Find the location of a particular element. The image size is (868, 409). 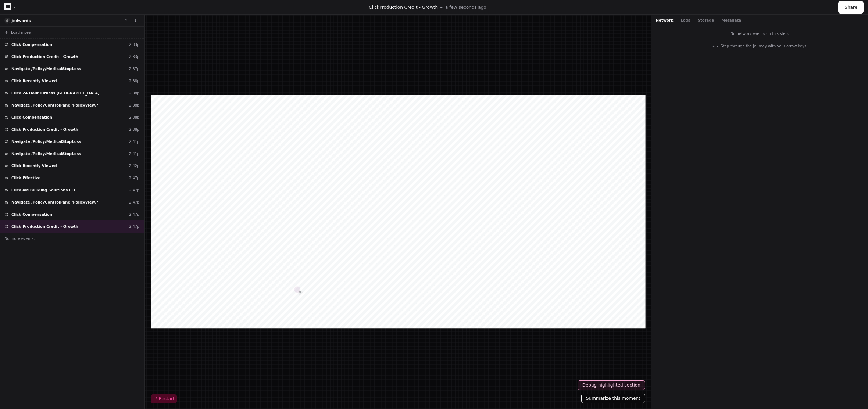

button: Storage is located at coordinates (706, 20).